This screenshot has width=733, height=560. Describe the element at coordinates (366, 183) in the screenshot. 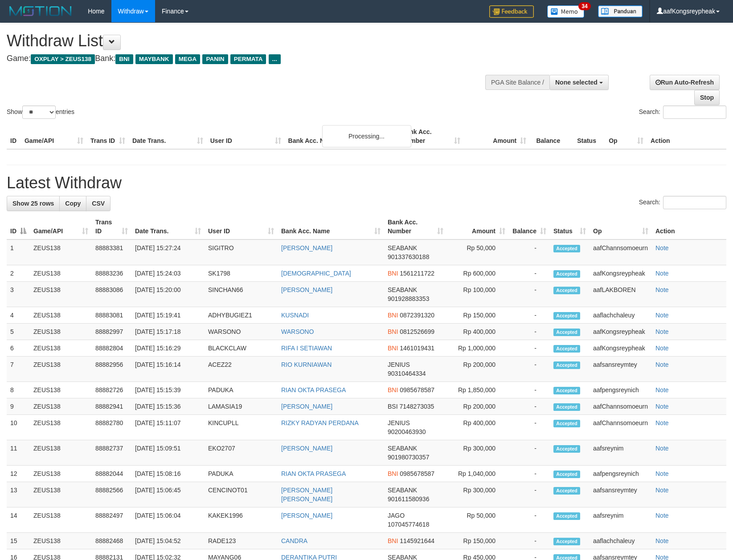

I see `h1: Latest Withdraw` at that location.